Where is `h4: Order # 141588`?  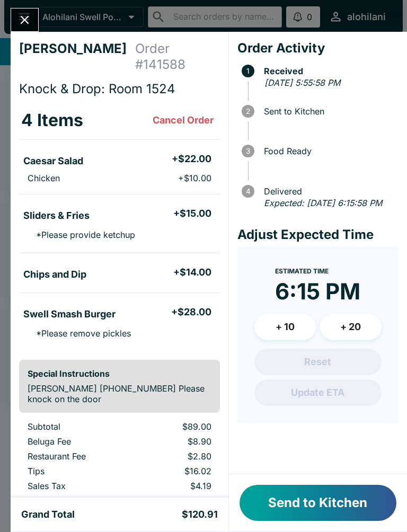
h4: Order # 141588 is located at coordinates (177, 57).